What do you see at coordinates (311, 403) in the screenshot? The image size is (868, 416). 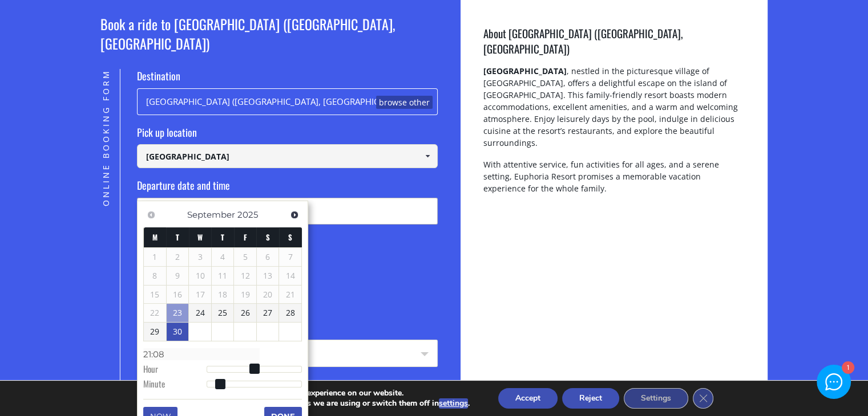 I see `p: You can find out more about which cookies we are using or switch them off in .` at bounding box center [311, 403].